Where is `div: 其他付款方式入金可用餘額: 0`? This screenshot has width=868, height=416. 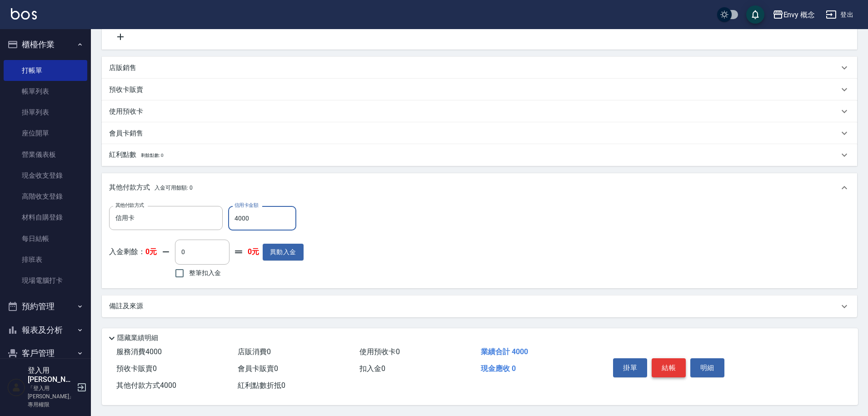 div: 其他付款方式入金可用餘額: 0 is located at coordinates (480, 188).